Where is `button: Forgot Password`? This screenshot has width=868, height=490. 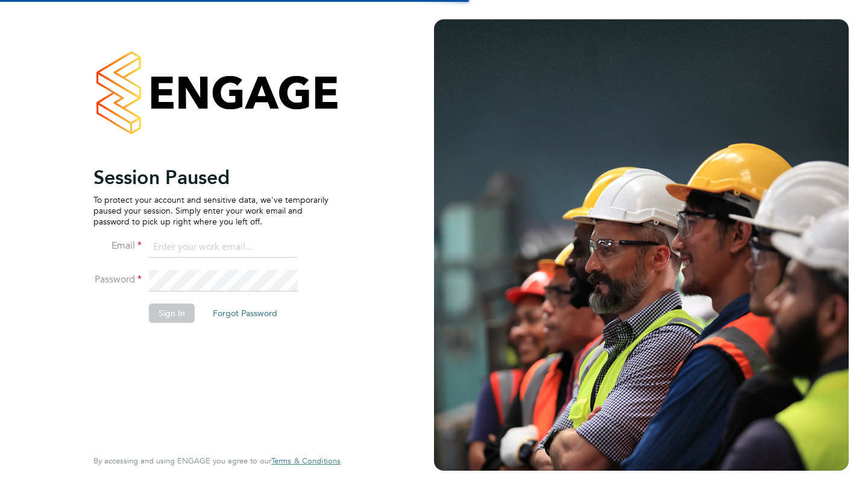 button: Forgot Password is located at coordinates (244, 313).